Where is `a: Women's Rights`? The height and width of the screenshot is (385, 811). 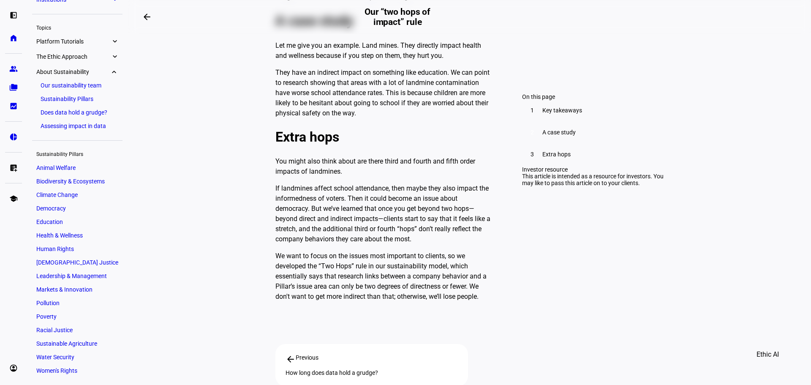
a: Women's Rights is located at coordinates (77, 370).